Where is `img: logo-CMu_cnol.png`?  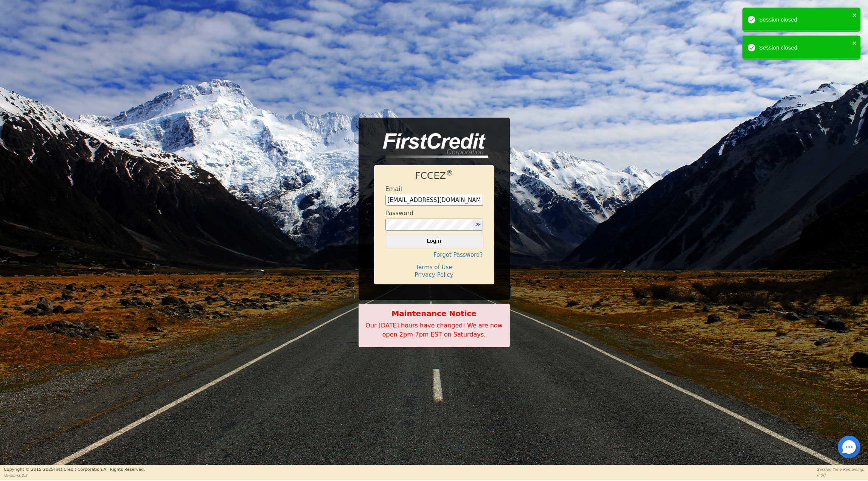 img: logo-CMu_cnol.png is located at coordinates (431, 146).